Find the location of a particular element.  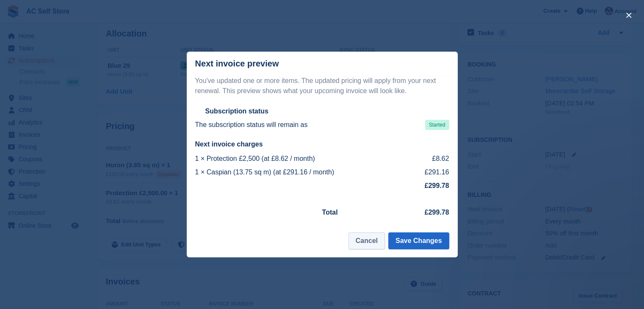

td: 1 × Caspian (13.75 sq m) (at £291.16 / month) is located at coordinates (303, 172).